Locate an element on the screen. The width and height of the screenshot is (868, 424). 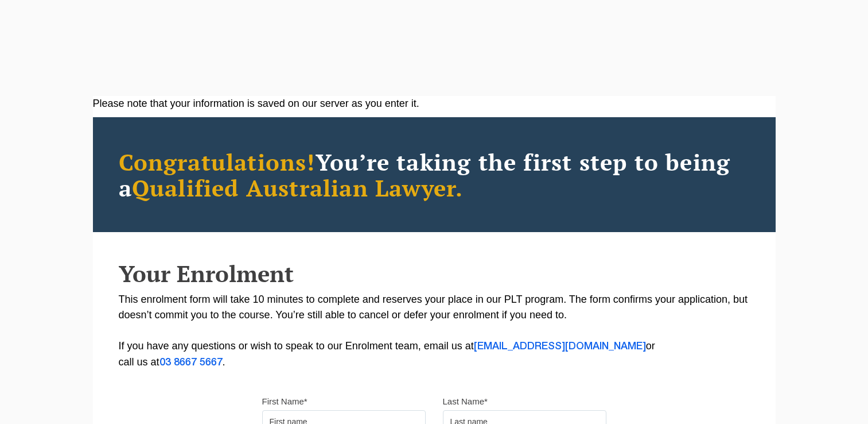
a: 03 8667 5667 is located at coordinates (191, 362).